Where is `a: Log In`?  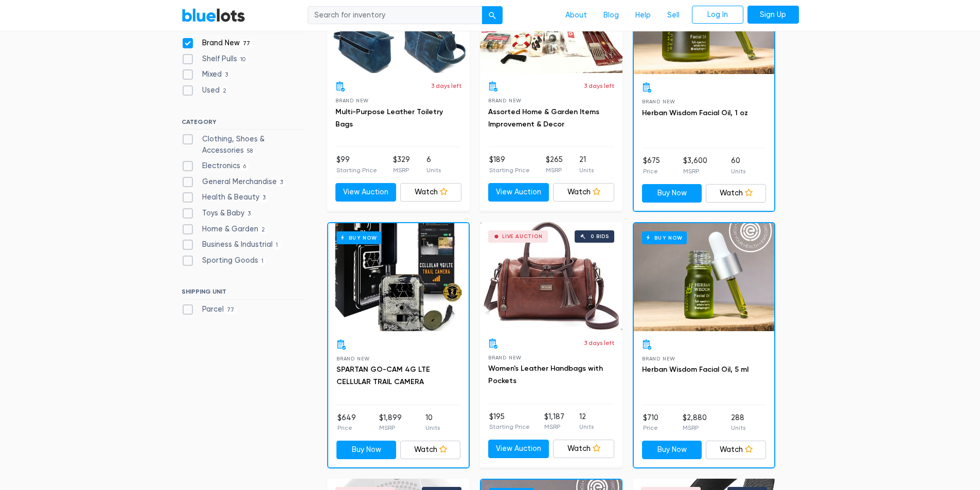
a: Log In is located at coordinates (718, 15).